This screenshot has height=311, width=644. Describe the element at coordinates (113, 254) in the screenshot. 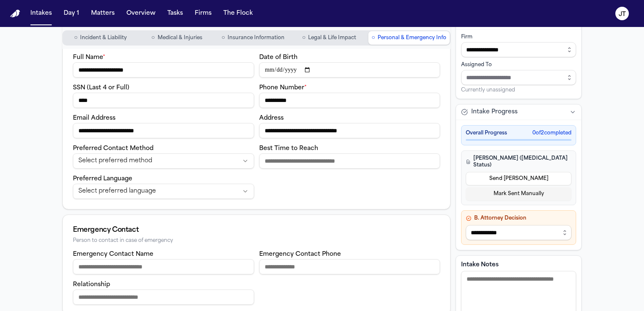

I see `label: Emergency Contact Name` at that location.